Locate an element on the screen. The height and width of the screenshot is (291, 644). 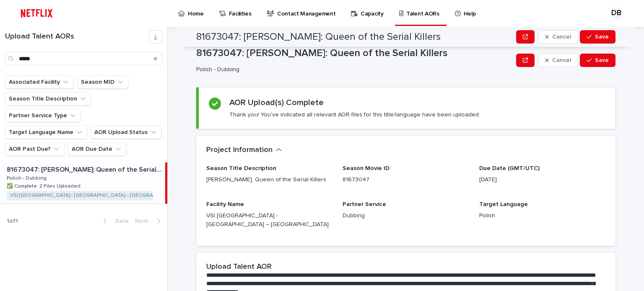
p: ✅ Complete: 2 Files Uploaded is located at coordinates (45, 186).